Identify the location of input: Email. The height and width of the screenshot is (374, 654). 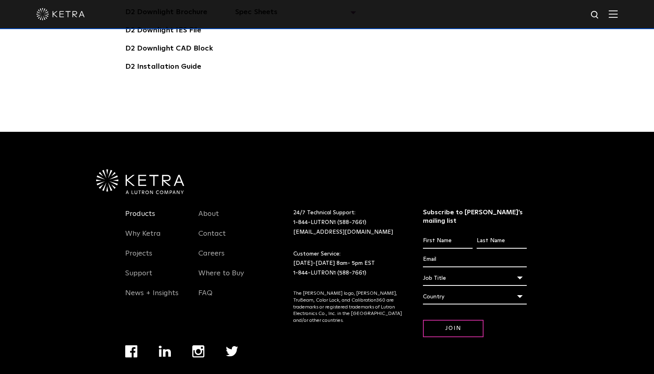
(475, 259).